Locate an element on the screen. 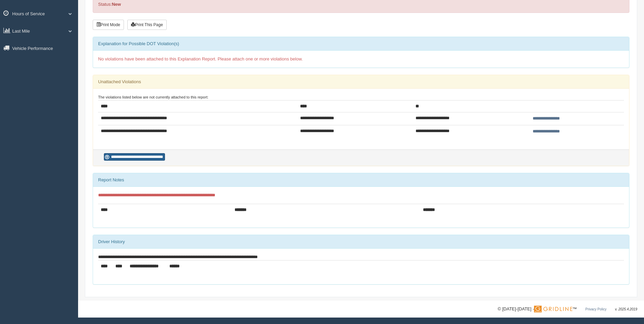  button: Print This Page is located at coordinates (147, 25).